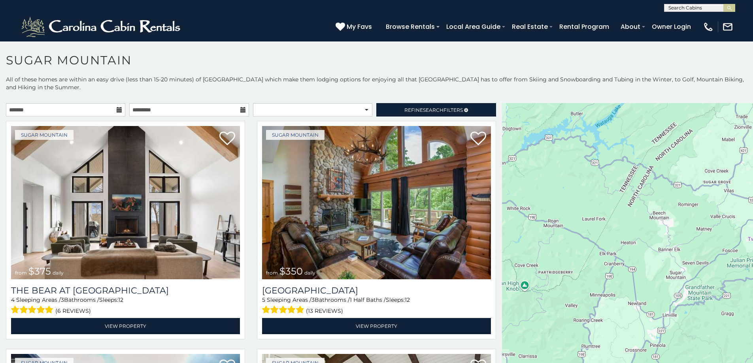  Describe the element at coordinates (708, 27) in the screenshot. I see `img: phone-regular-white.png` at that location.